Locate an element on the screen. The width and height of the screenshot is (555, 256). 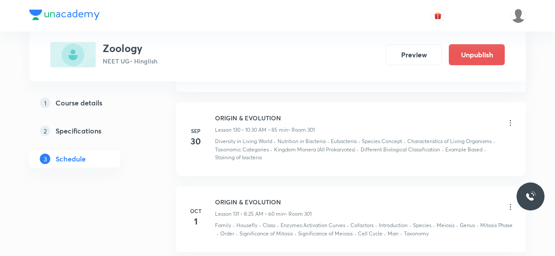
a: 2Specifications is located at coordinates (89, 131).